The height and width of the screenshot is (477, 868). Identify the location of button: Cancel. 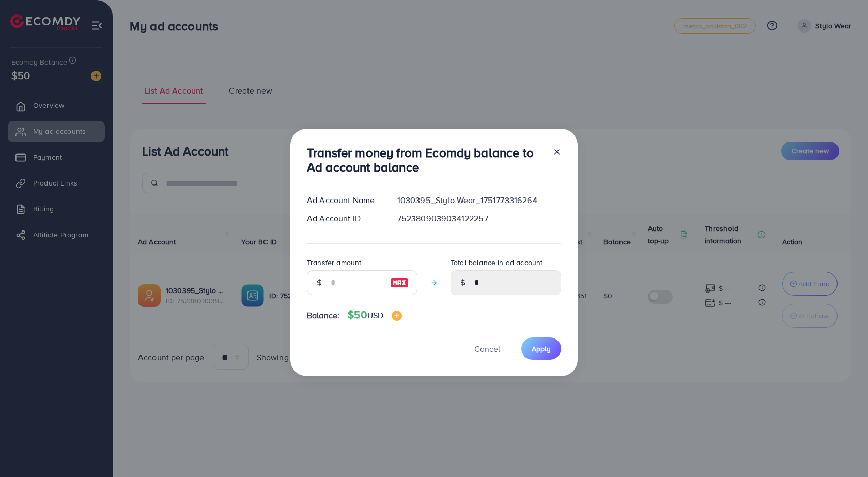
(488, 348).